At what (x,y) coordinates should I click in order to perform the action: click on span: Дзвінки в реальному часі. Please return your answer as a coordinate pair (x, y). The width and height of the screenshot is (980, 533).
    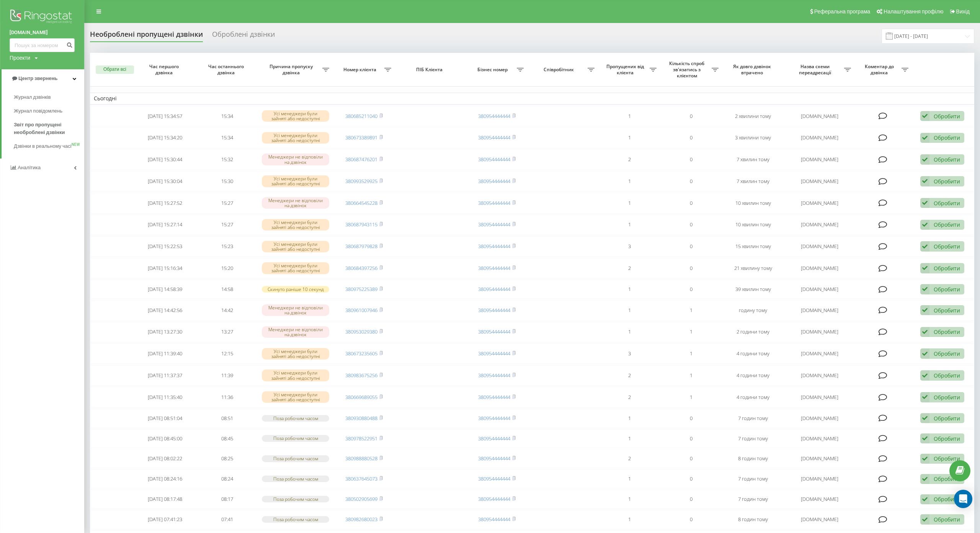
    Looking at the image, I should click on (43, 146).